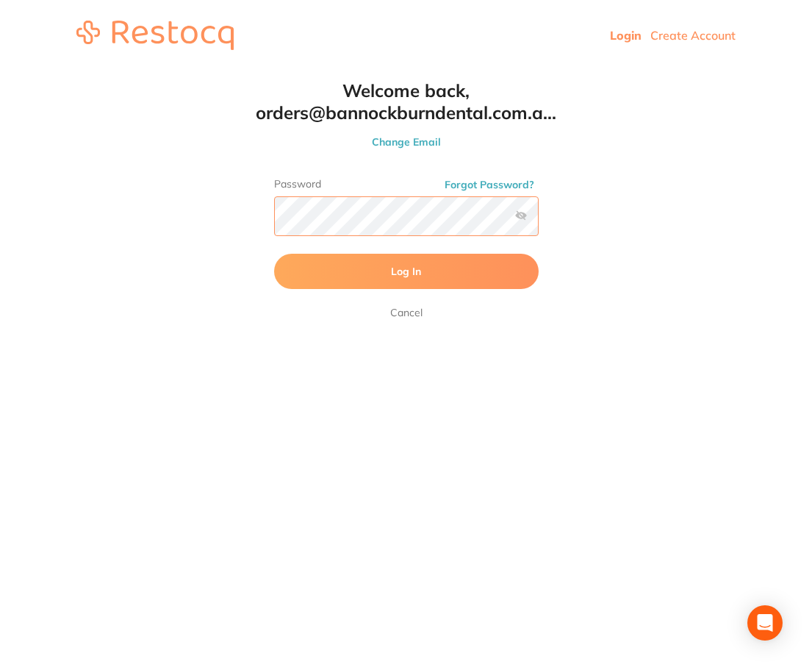 The image size is (812, 670). What do you see at coordinates (406, 184) in the screenshot?
I see `label: Password` at bounding box center [406, 184].